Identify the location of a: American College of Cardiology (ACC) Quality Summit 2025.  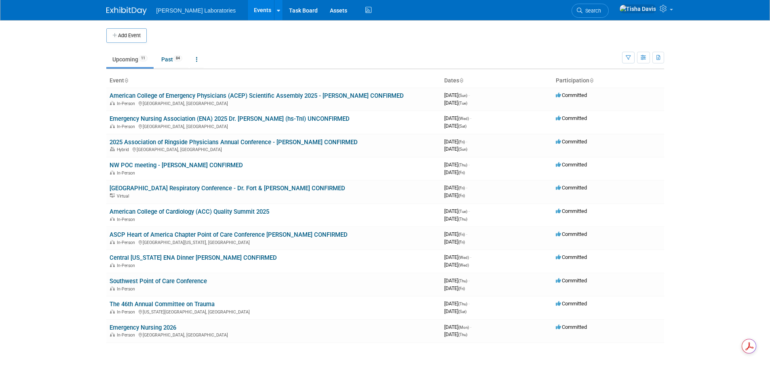
(189, 212).